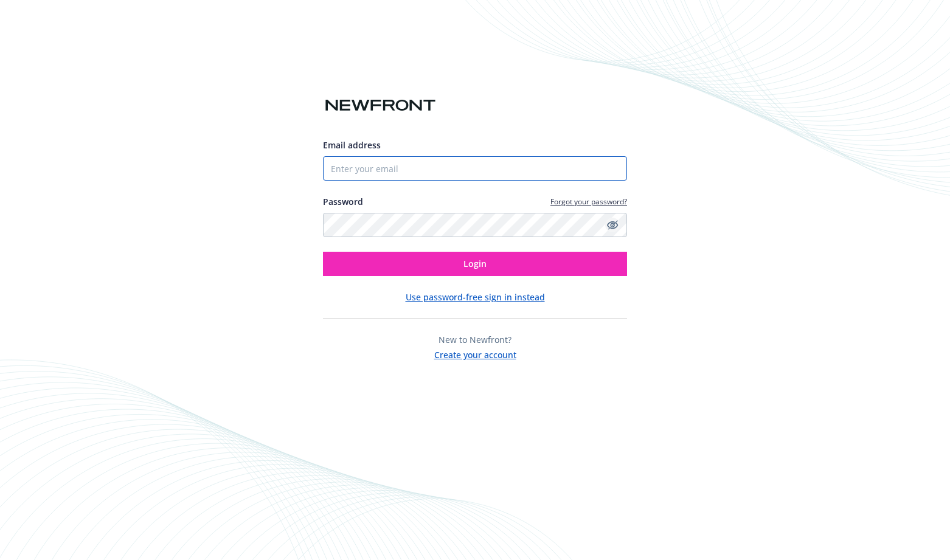 The width and height of the screenshot is (950, 560). Describe the element at coordinates (475, 225) in the screenshot. I see `input: Enter your password` at that location.